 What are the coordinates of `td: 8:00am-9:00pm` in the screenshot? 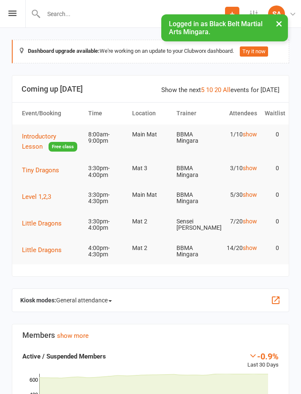 It's located at (106, 138).